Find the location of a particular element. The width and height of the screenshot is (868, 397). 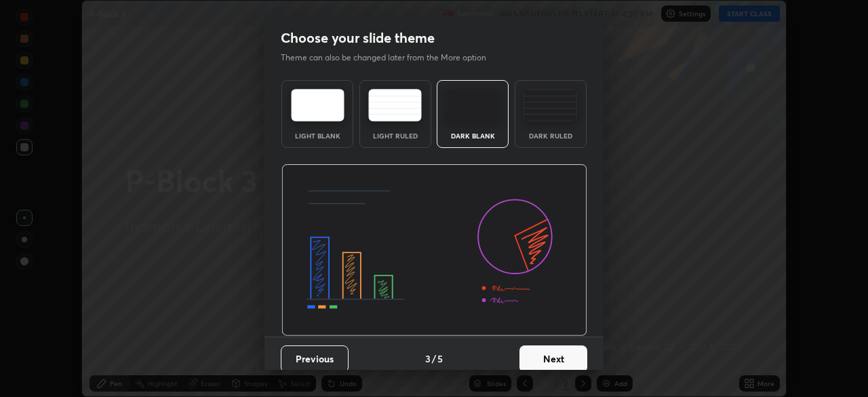

img: darkThemeBanner.d06ce4a2.svg is located at coordinates (434, 250).